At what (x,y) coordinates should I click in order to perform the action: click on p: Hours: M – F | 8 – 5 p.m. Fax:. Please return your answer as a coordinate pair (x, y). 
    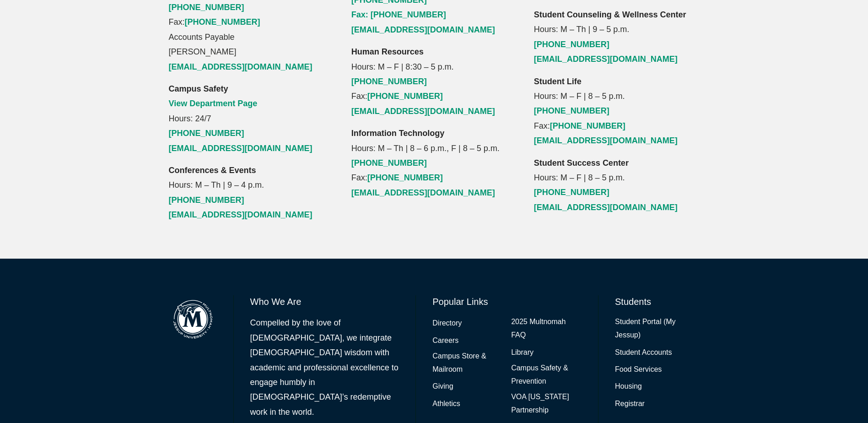
    Looking at the image, I should click on (617, 111).